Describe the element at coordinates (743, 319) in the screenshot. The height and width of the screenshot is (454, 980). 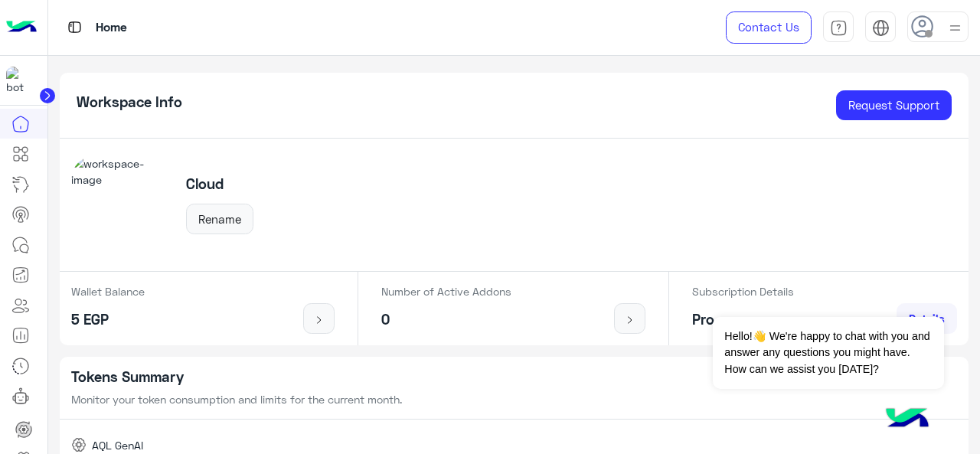
I see `h5: Pro` at that location.